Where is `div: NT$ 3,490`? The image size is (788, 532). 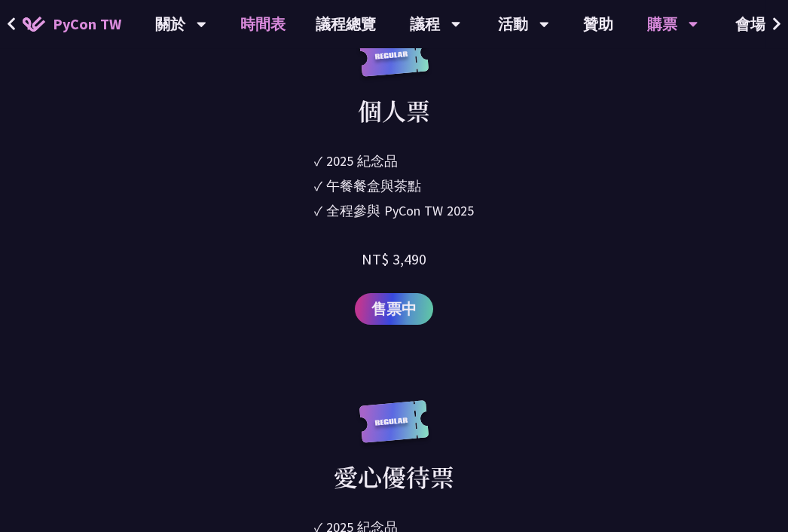
div: NT$ 3,490 is located at coordinates (394, 259).